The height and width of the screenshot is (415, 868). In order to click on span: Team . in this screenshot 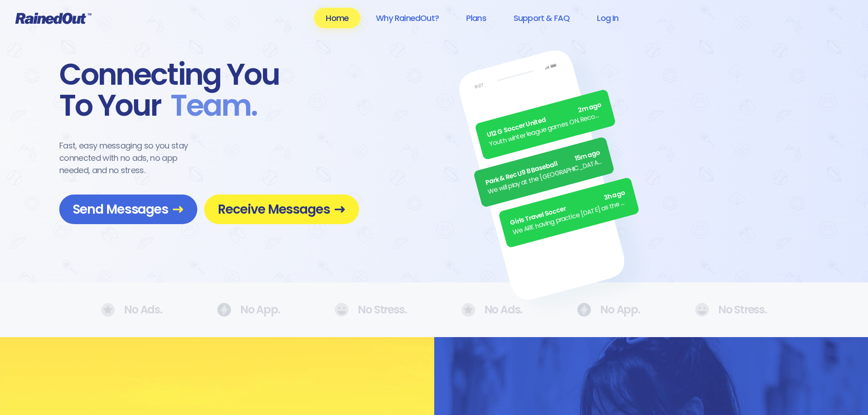, I will do `click(209, 106)`.